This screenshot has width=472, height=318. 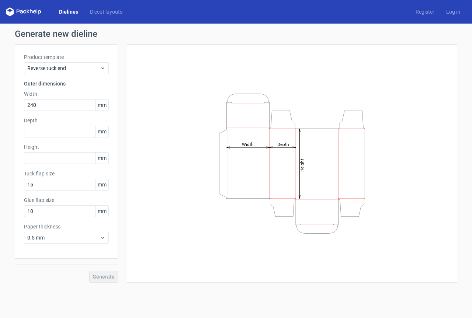 I want to click on h3: Outer dimensions, so click(x=66, y=84).